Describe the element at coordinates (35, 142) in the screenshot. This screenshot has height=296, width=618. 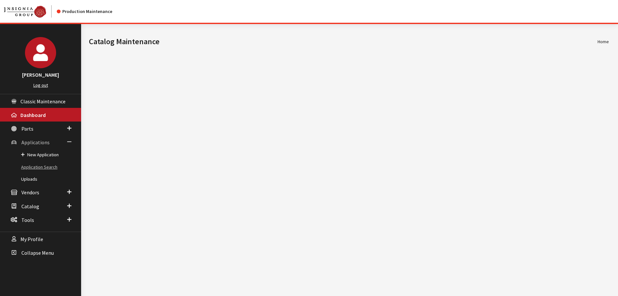
I see `span: Applications` at that location.